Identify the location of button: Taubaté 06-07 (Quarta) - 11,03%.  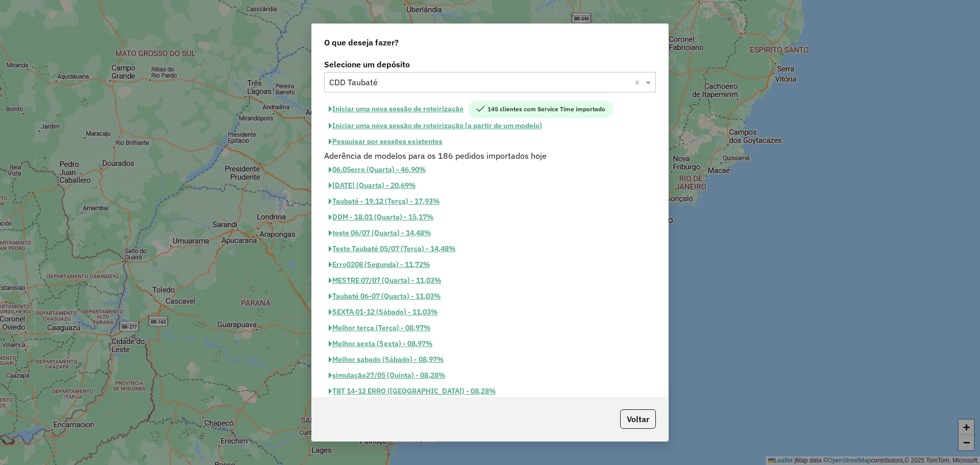
(384, 296).